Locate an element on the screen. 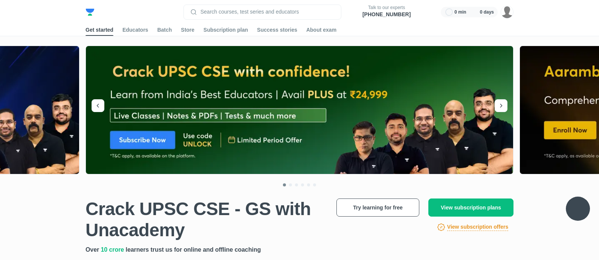 The height and width of the screenshot is (260, 599). div: Get started is located at coordinates (99, 30).